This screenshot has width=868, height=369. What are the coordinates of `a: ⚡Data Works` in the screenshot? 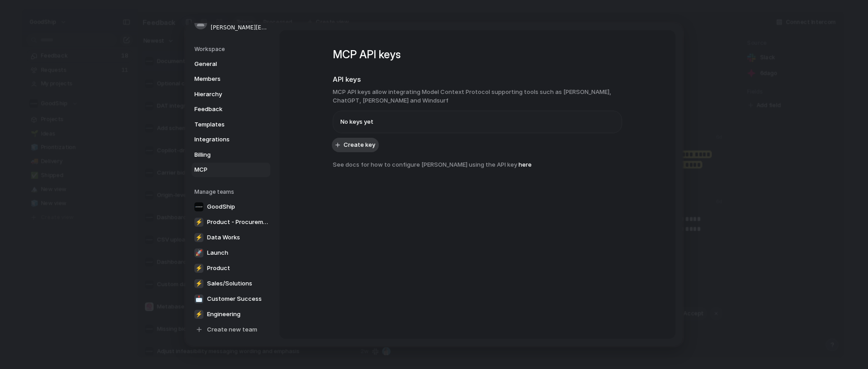 It's located at (233, 237).